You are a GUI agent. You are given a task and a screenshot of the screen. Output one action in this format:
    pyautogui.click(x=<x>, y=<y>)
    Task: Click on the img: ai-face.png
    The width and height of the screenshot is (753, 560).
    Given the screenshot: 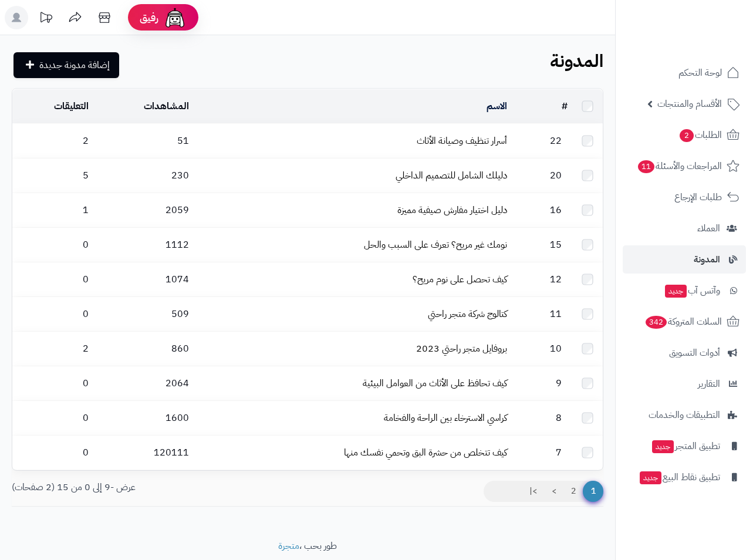 What is the action you would take?
    pyautogui.click(x=175, y=18)
    